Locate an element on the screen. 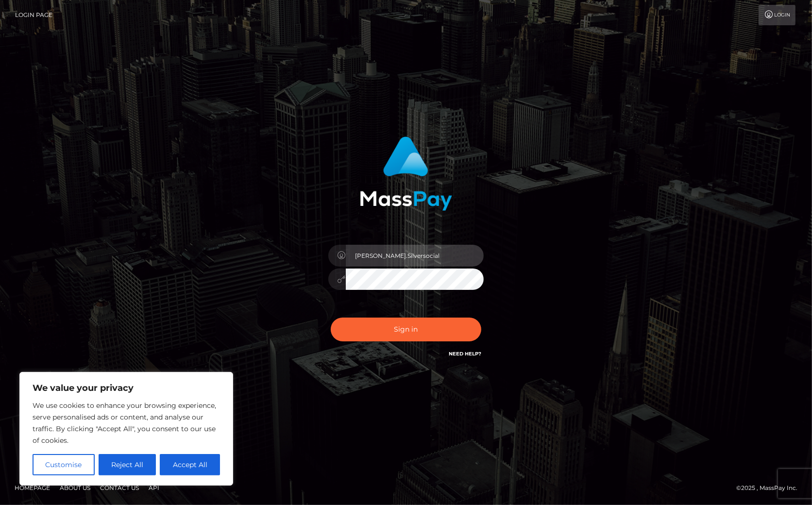  a: Contact Us is located at coordinates (119, 487).